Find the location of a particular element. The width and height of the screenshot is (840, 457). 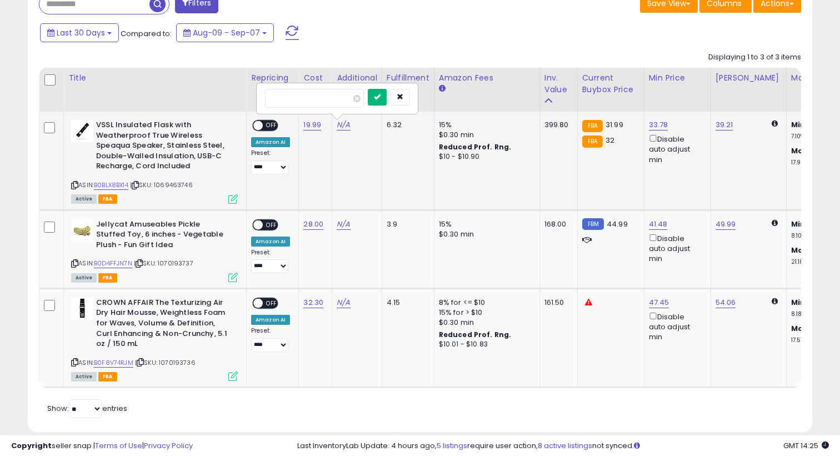

b: Jellycat Amuseables Pickle Stuffed Toy, 6 inches - Vegetable Plush - Fun Gift Idea is located at coordinates (163, 236).